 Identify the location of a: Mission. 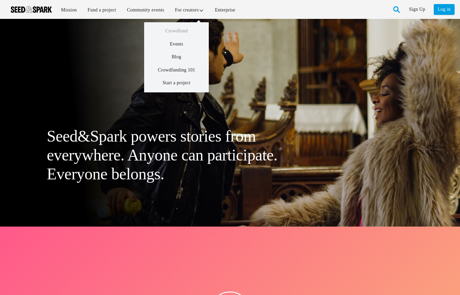
(69, 10).